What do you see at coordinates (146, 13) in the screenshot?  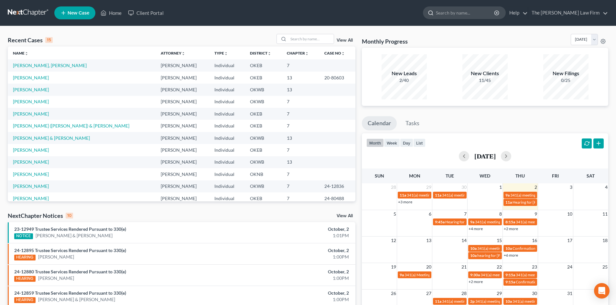 I see `a: Client Portal` at bounding box center [146, 13].